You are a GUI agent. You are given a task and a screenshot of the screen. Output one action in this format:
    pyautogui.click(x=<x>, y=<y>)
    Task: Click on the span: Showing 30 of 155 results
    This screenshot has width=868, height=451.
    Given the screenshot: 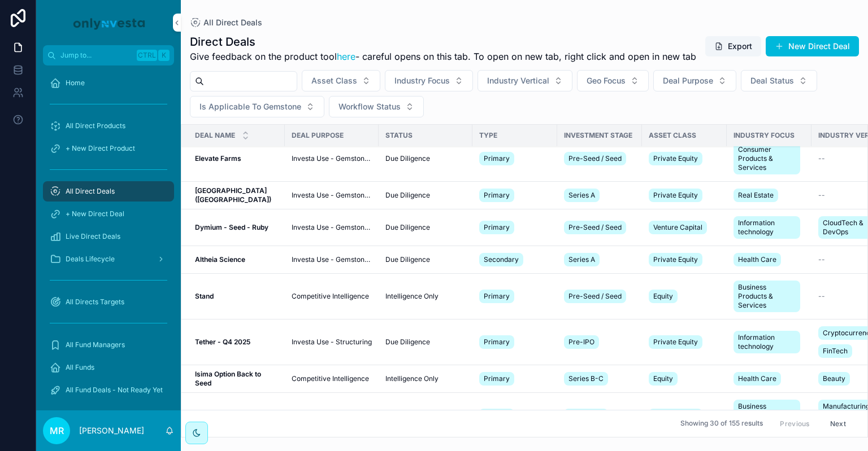 What is the action you would take?
    pyautogui.click(x=722, y=424)
    